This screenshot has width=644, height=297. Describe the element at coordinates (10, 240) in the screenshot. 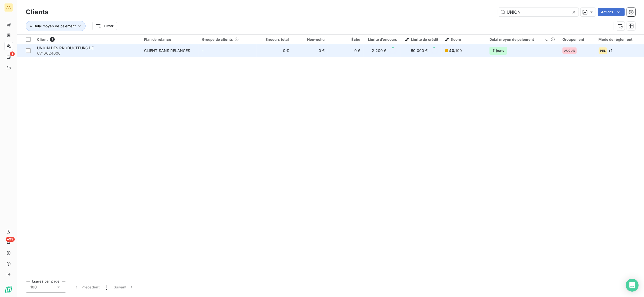

I see `span: +99` at that location.